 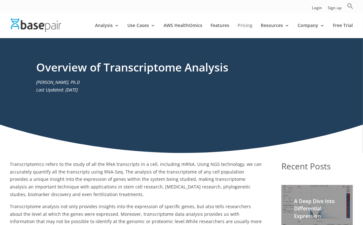 I want to click on span: Transcriptome analysis not only provides insights into the expression of specific genes, but also..., so click(x=131, y=214).